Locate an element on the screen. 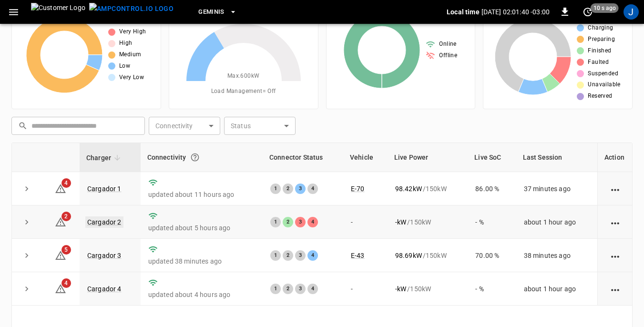 The height and width of the screenshot is (327, 644). span: Geminis is located at coordinates (211, 12).